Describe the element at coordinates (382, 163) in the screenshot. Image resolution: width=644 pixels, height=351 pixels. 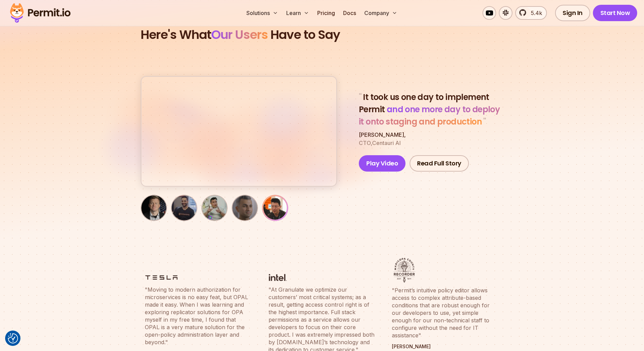
I see `button: Play Video` at that location.